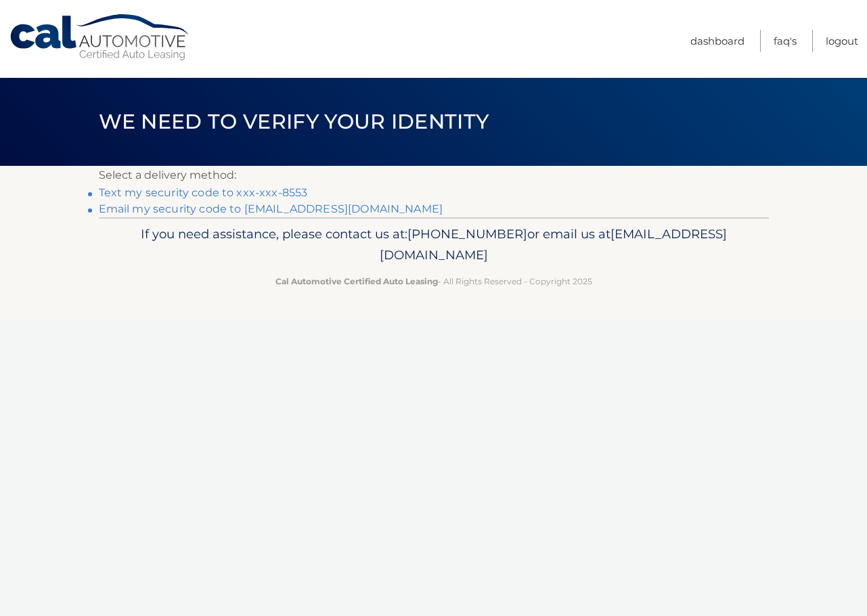  What do you see at coordinates (293, 121) in the screenshot?
I see `span: We need to verify your identity` at bounding box center [293, 121].